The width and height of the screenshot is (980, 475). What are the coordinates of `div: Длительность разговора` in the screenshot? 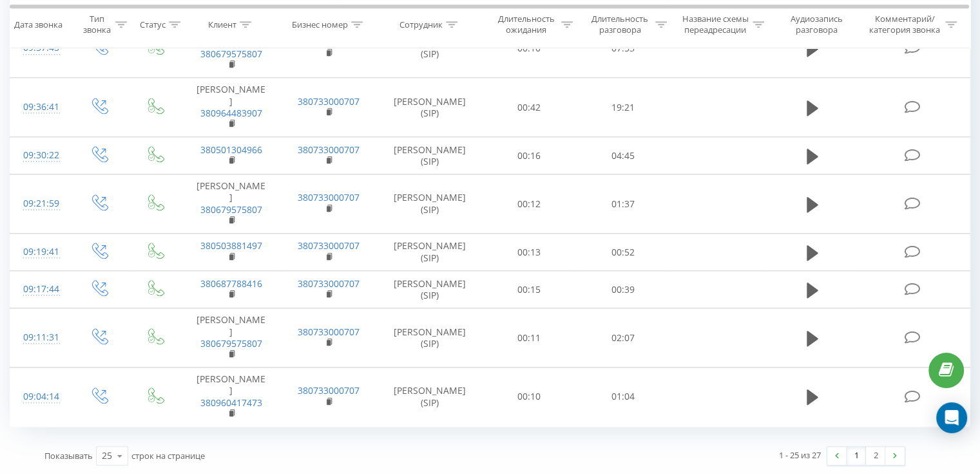 It's located at (620, 25).